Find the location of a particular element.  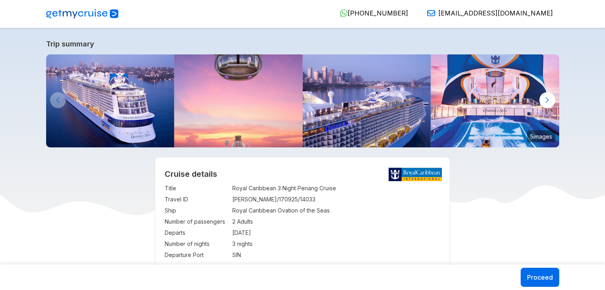

a: Trip summary is located at coordinates (303, 44).